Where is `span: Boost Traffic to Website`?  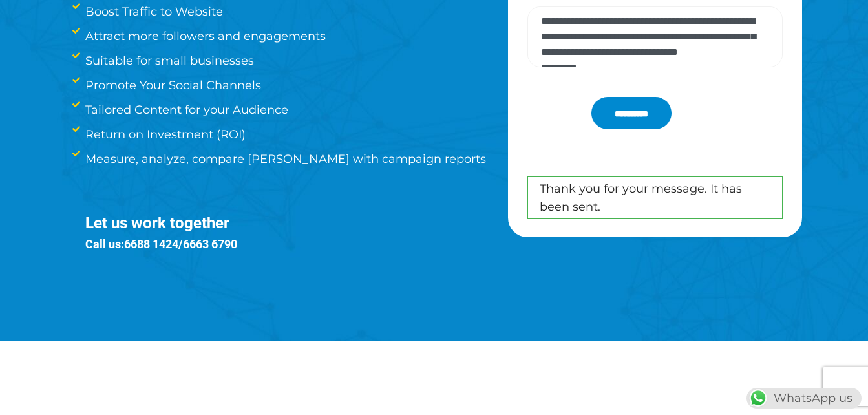
span: Boost Traffic to Website is located at coordinates (152, 11).